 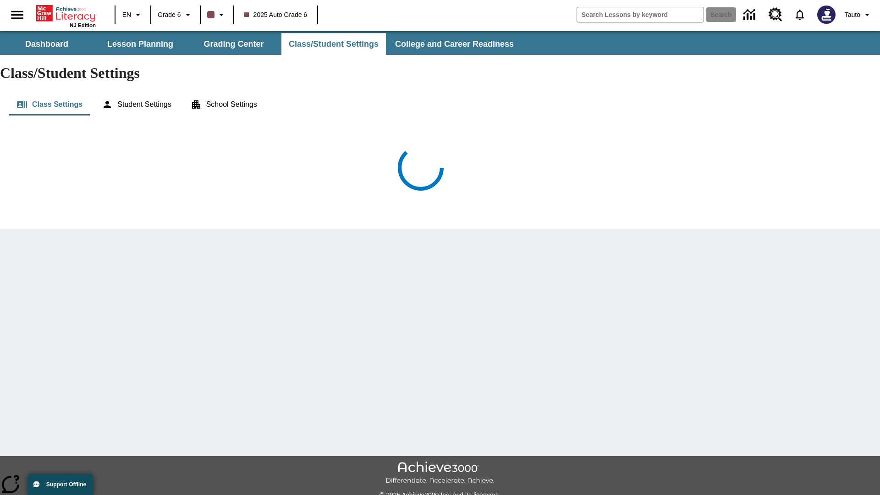 I want to click on button: Dashboard, so click(x=47, y=44).